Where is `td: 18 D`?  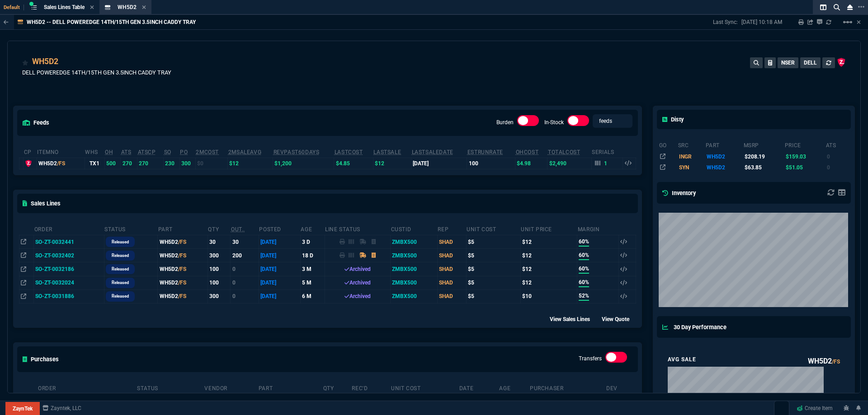
td: 18 D is located at coordinates (312, 255).